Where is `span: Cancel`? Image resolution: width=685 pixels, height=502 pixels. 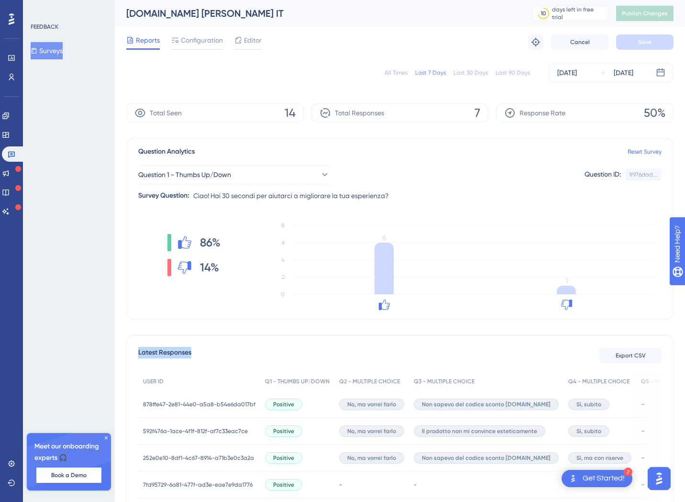
span: Cancel is located at coordinates (580, 42).